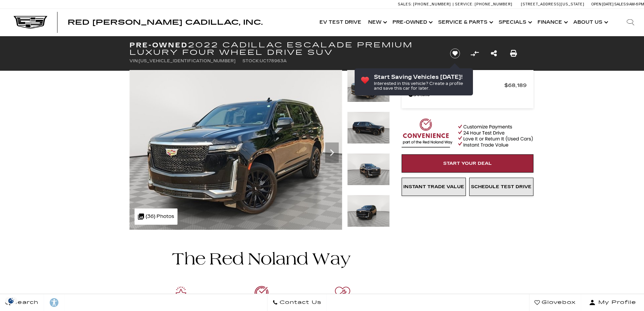 The height and width of the screenshot is (311, 644). Describe the element at coordinates (299, 303) in the screenshot. I see `span: Contact Us` at that location.